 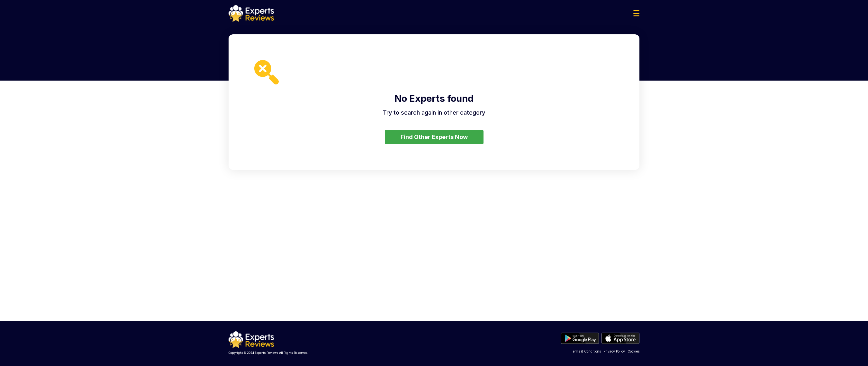 I want to click on button: Find Other Experts Now, so click(x=434, y=137).